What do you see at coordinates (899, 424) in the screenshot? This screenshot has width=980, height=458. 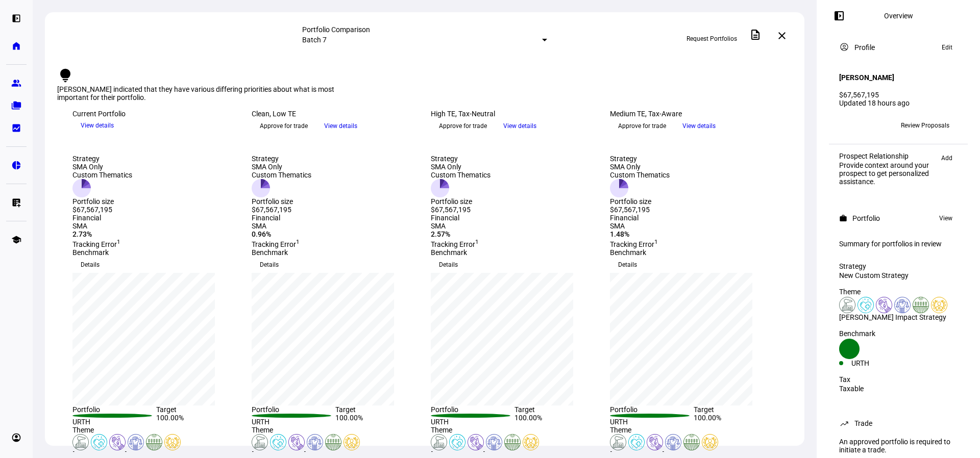 I see `eth-panel-overview-card-header: Trade` at bounding box center [899, 424].